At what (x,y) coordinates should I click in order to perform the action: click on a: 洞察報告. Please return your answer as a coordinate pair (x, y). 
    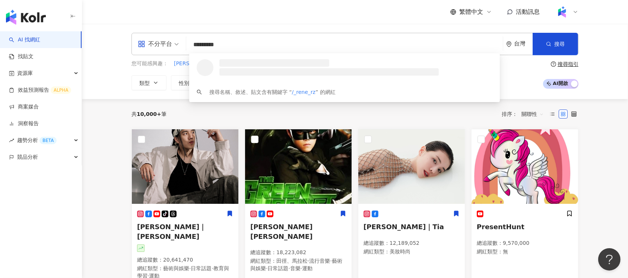
    Looking at the image, I should click on (24, 124).